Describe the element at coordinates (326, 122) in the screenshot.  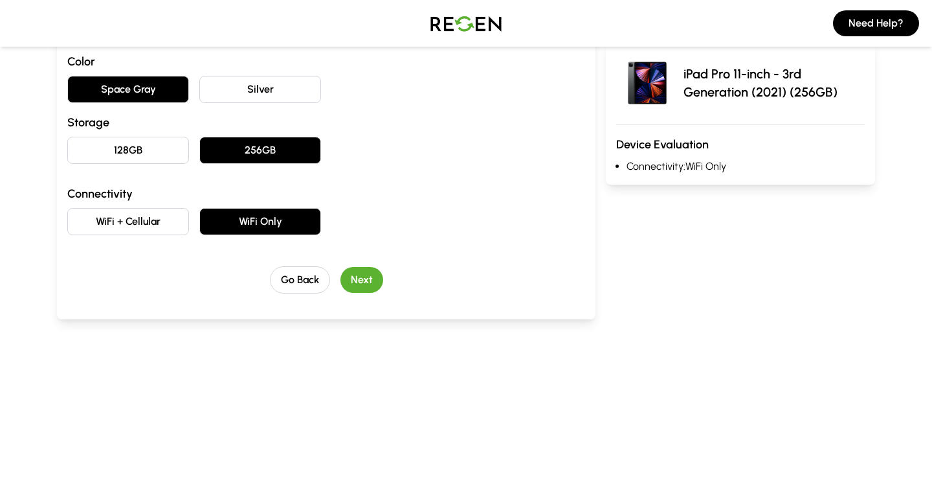
I see `h3: Storage` at that location.